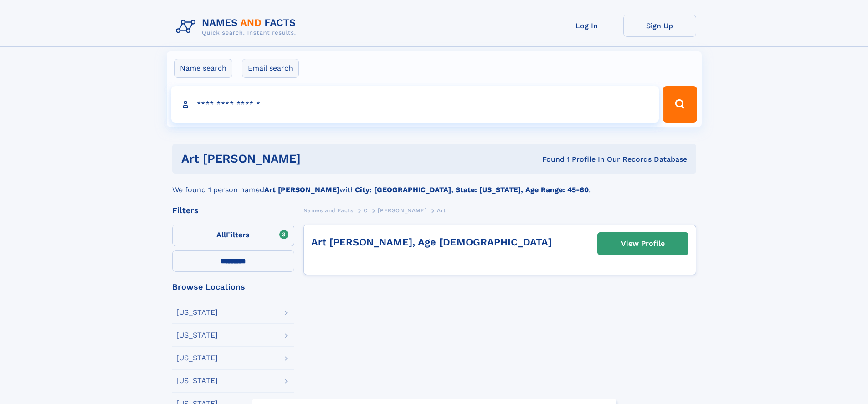  I want to click on span: All, so click(221, 235).